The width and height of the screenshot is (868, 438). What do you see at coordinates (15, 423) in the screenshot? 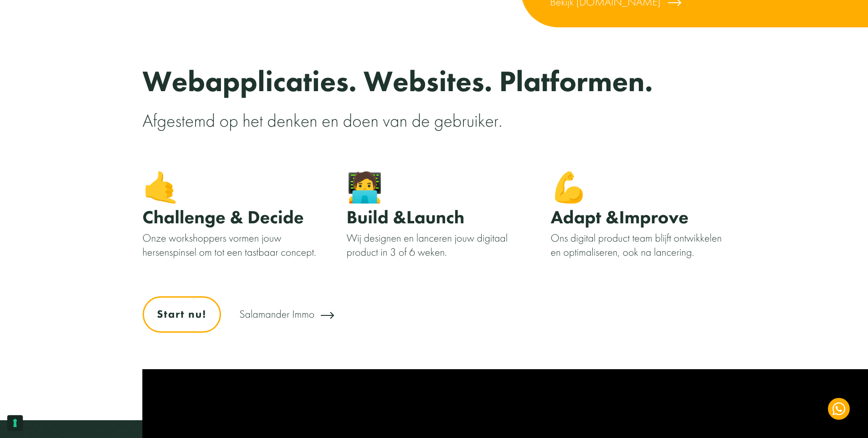
I see `button: Uw voorkeuren voor toestemming voor trackingtechnologieën` at bounding box center [15, 423].